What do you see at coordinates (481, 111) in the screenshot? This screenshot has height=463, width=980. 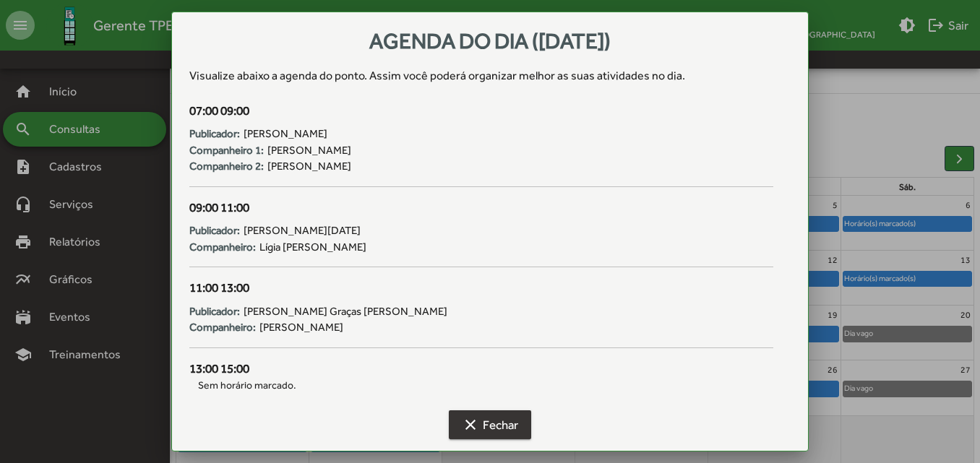 I see `div: 07:00 09:00` at bounding box center [481, 111].